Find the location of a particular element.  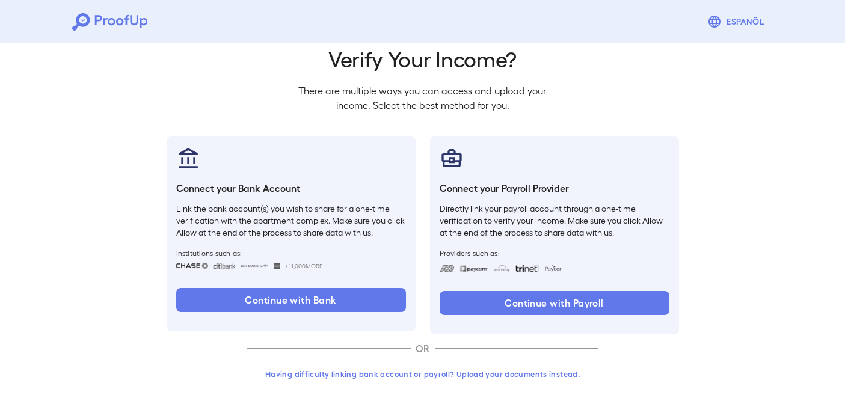

img: bankOfAmerica.svg is located at coordinates (254, 266).